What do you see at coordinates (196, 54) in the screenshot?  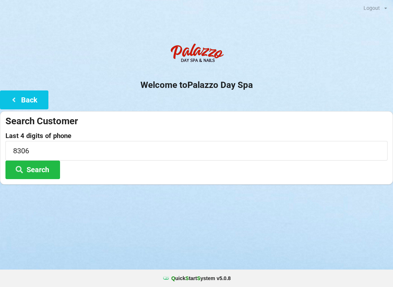 I see `img: PalazzoDaySpaNails-Logo.png` at bounding box center [196, 54].